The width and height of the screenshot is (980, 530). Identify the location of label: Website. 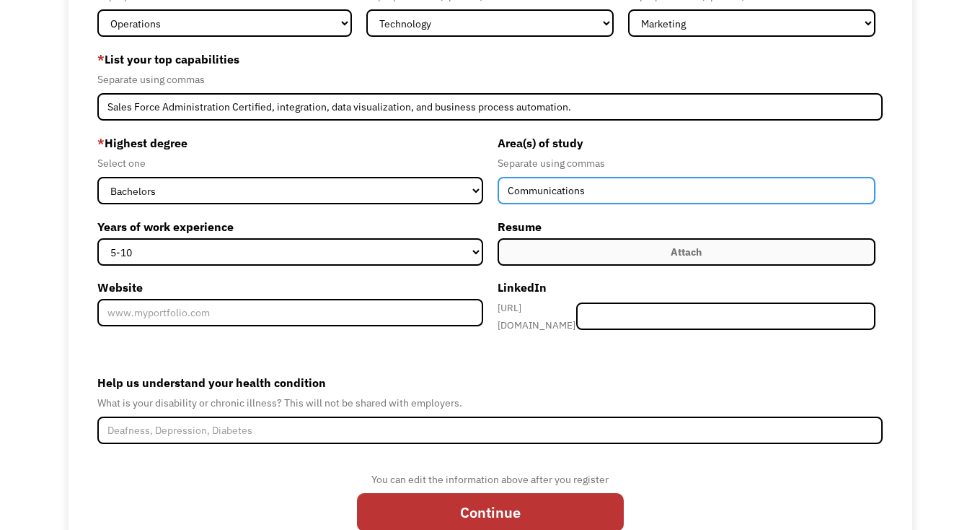
(290, 288).